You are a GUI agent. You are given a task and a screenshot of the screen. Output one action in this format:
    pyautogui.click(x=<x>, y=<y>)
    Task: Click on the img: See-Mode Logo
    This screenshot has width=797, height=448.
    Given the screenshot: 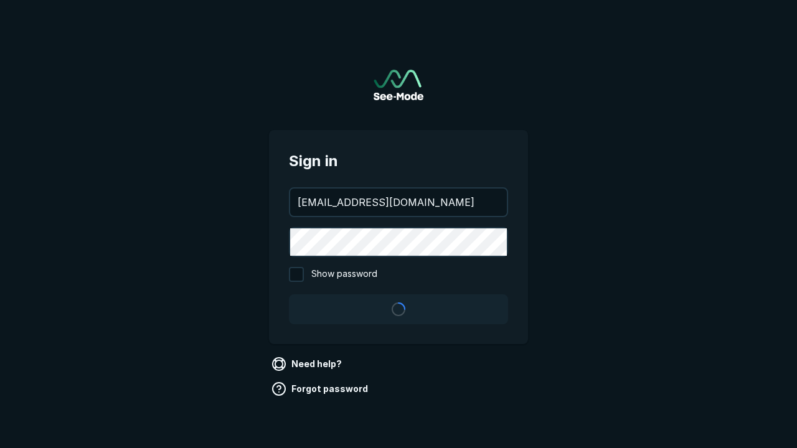 What is the action you would take?
    pyautogui.click(x=399, y=85)
    